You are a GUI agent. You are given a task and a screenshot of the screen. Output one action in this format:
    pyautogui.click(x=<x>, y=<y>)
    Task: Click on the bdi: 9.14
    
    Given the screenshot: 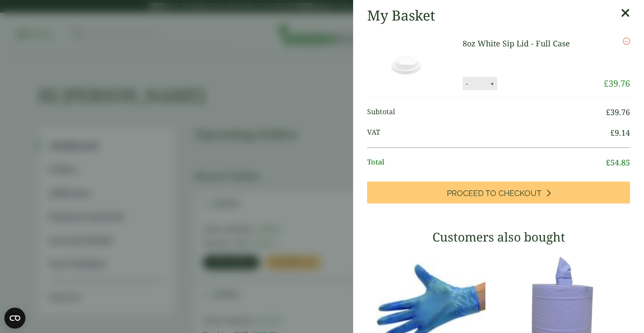 What is the action you would take?
    pyautogui.click(x=620, y=133)
    